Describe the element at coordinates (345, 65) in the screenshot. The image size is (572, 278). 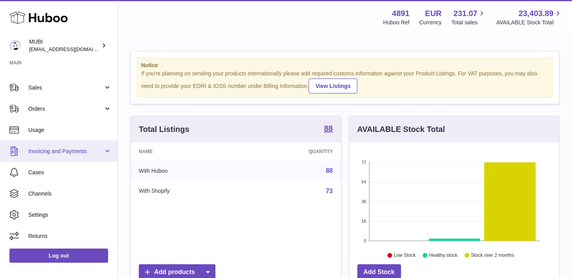
I see `strong: Notice` at that location.